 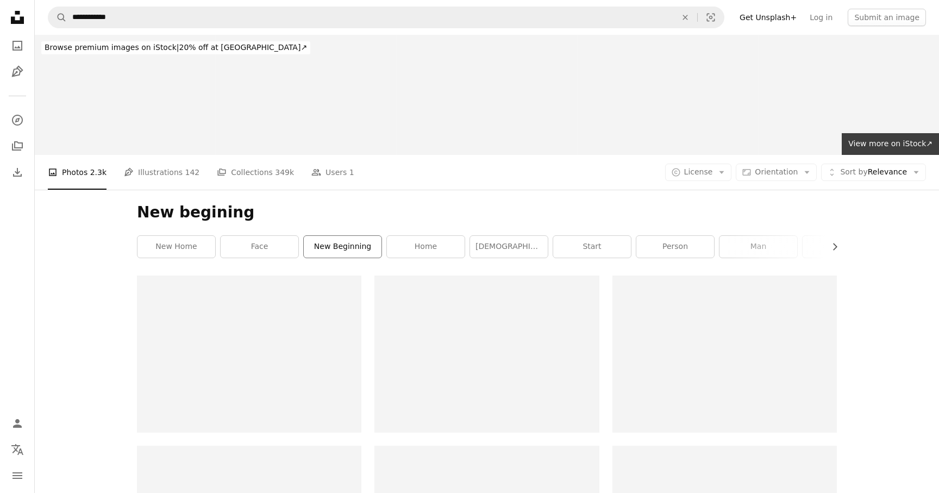 I want to click on span: 349k, so click(x=284, y=172).